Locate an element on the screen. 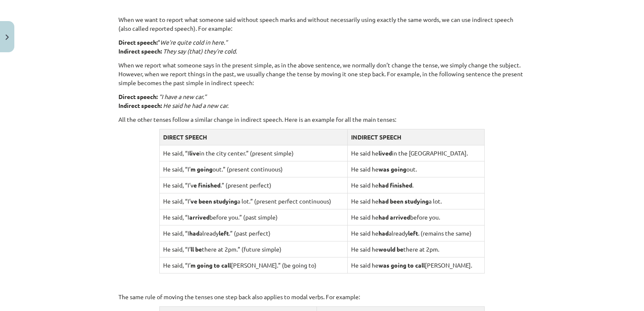 Image resolution: width=644 pixels, height=311 pixels. p: All the other tenses follow a similar change in indirect speech. Here is an example for all the m... is located at coordinates (322, 119).